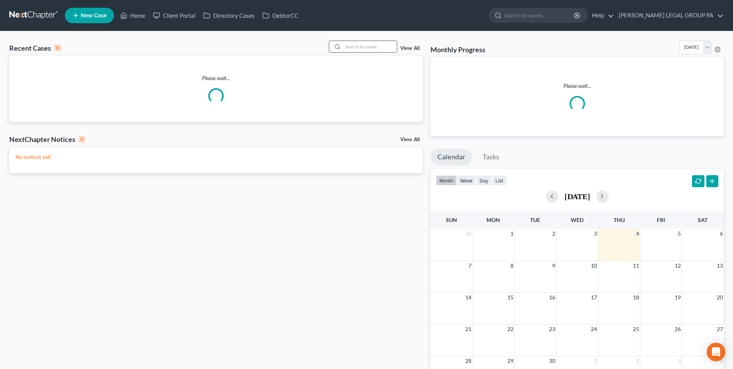  I want to click on span: 15, so click(510, 297).